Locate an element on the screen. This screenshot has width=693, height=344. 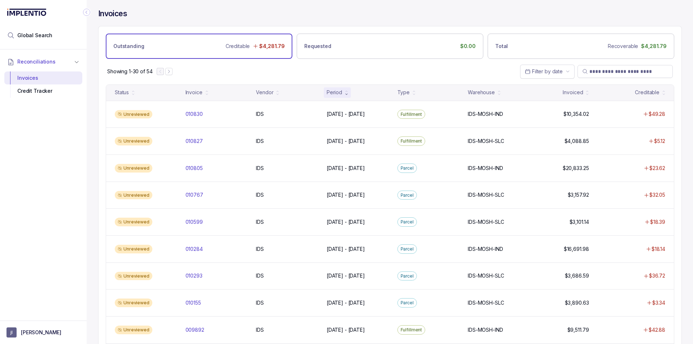
p: $20,833.25 is located at coordinates (575, 168).